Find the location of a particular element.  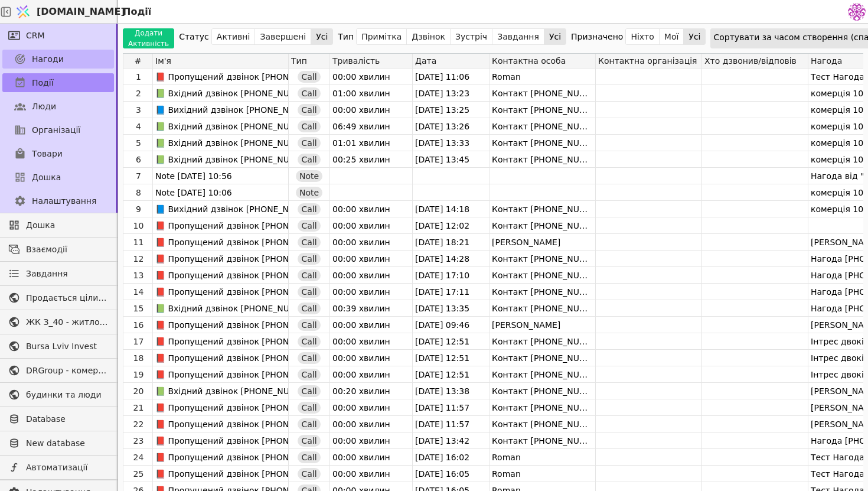

div: 18 is located at coordinates (138, 358).